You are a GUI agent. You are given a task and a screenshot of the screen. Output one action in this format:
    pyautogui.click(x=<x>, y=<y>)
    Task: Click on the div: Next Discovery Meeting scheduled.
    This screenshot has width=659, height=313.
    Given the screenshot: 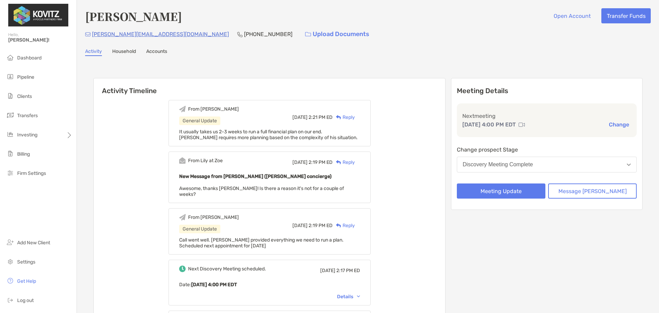 What is the action you would take?
    pyautogui.click(x=227, y=268)
    